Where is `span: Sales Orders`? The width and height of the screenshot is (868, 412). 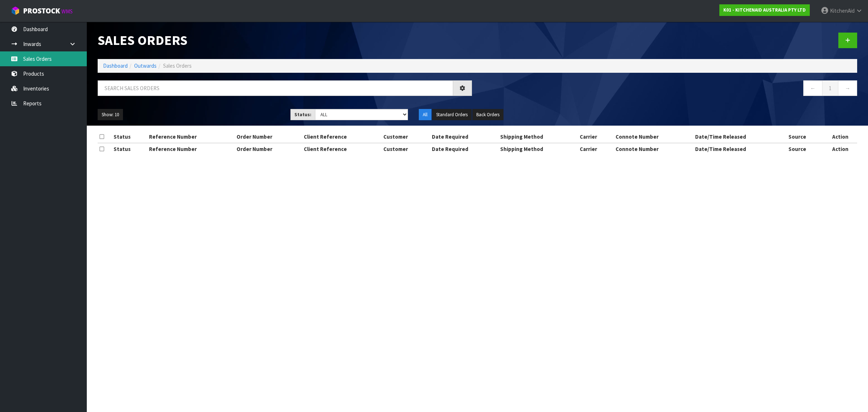 span: Sales Orders is located at coordinates (177, 65).